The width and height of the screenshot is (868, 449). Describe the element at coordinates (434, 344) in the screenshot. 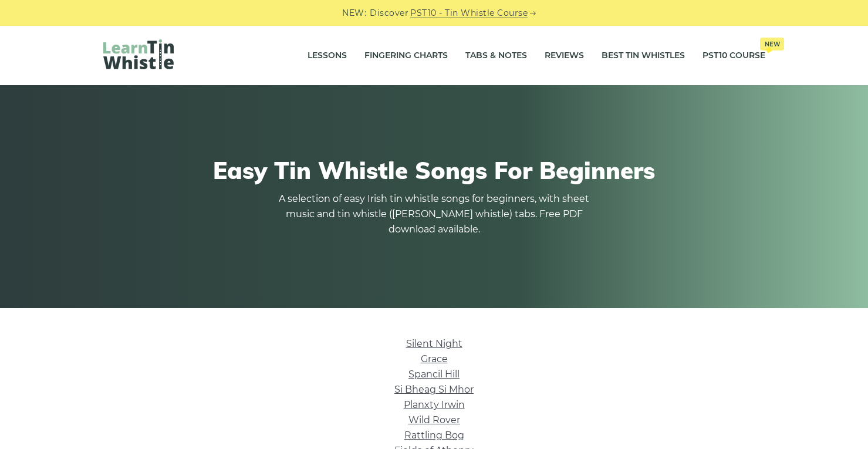

I see `a: Silent Night` at that location.